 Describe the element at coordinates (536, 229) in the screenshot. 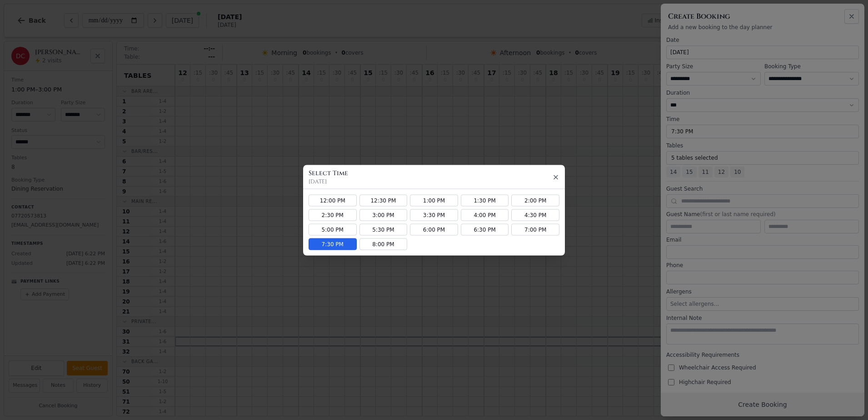

I see `button: 7:00 PM` at that location.